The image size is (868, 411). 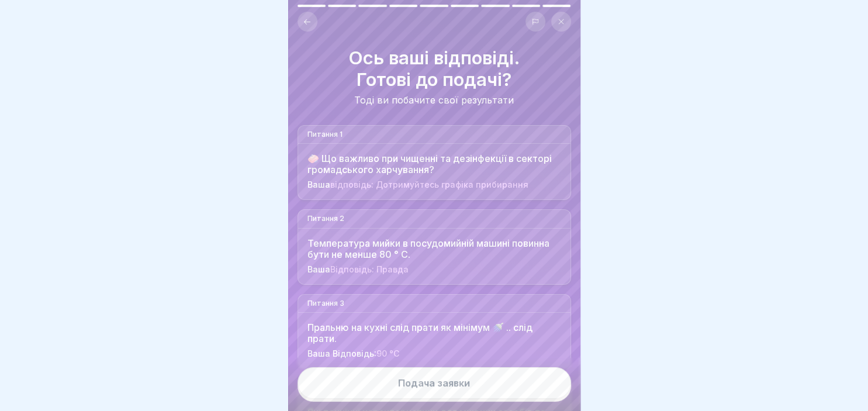 I want to click on div: Тоді ви побачите свої результати, so click(x=435, y=100).